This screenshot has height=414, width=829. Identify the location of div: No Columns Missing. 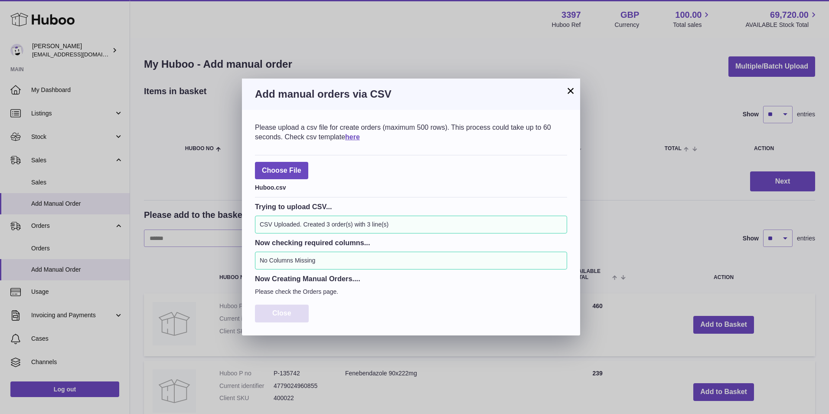
(411, 260).